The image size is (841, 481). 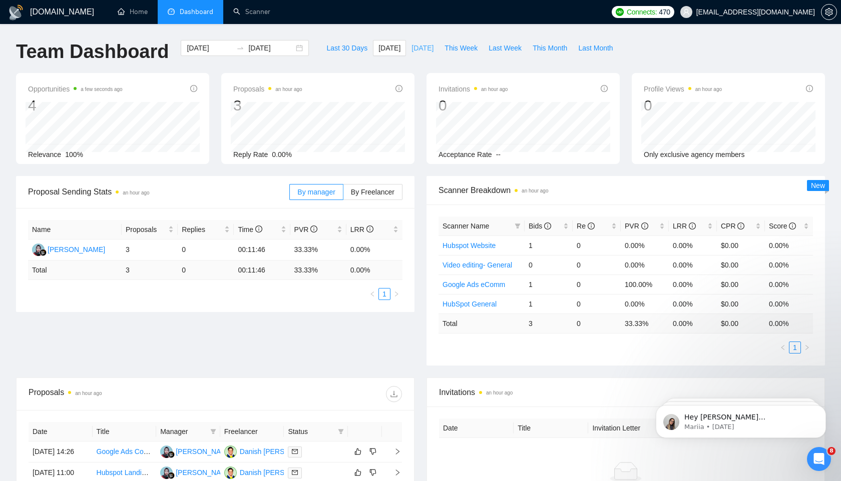 I want to click on td: 100.00%, so click(x=645, y=284).